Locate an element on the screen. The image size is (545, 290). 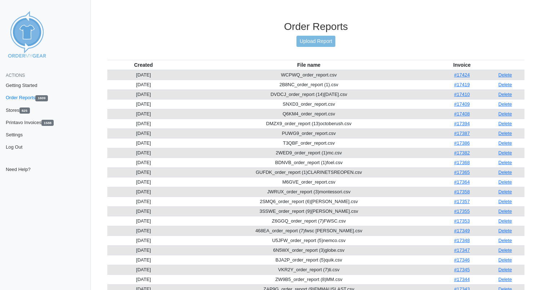
a: #17355 is located at coordinates (462, 211).